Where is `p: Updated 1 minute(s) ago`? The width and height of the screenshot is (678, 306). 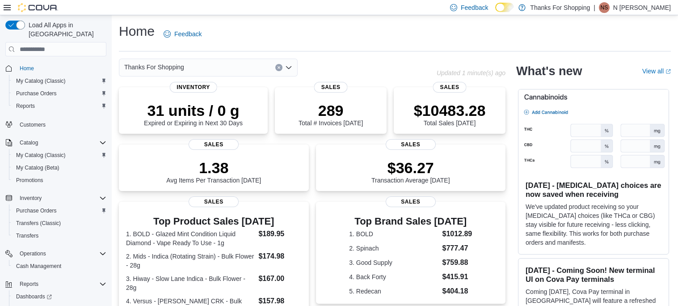 p: Updated 1 minute(s) ago is located at coordinates (471, 73).